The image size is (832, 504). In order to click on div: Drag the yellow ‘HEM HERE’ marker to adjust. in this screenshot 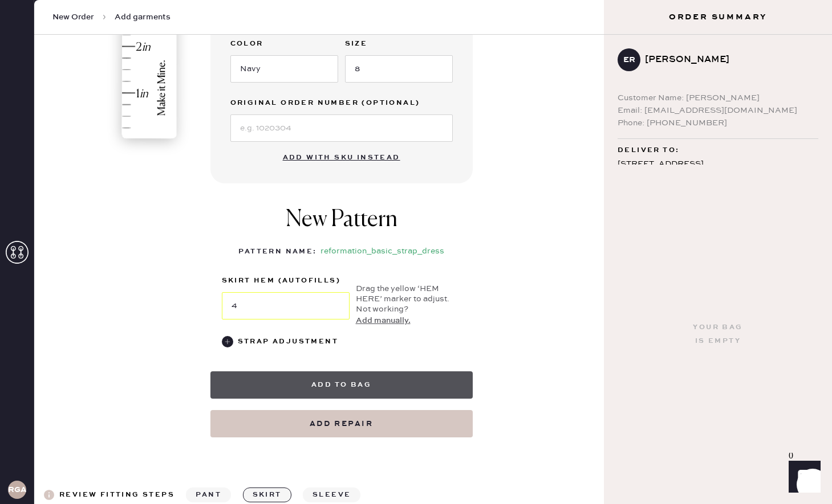, I will do `click(408, 294)`.